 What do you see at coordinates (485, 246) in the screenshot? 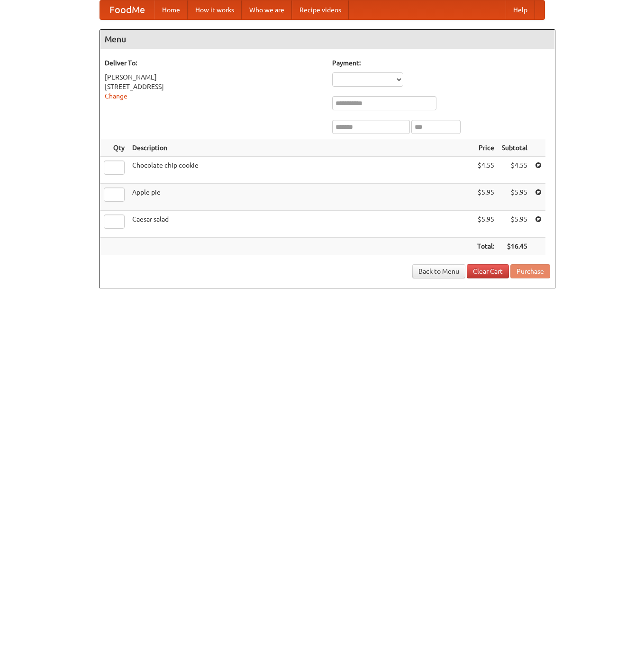
I see `th: Total:` at bounding box center [485, 246].